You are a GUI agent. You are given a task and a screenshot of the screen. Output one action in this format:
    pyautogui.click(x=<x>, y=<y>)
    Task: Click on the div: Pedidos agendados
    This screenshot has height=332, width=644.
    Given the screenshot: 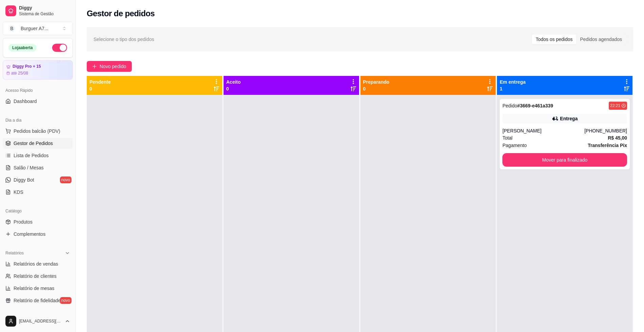 What is the action you would take?
    pyautogui.click(x=601, y=39)
    